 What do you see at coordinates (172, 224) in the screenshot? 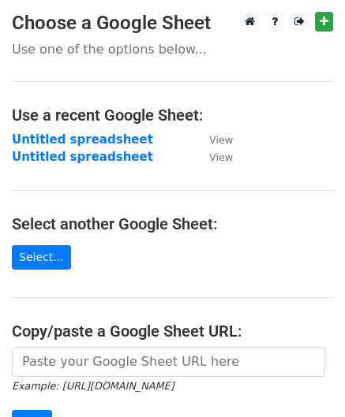
I see `h4: Select another Google Sheet:` at bounding box center [172, 224].